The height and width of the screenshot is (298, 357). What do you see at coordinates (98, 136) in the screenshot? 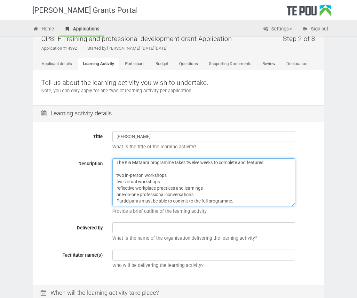
I see `span: Title` at bounding box center [98, 136].